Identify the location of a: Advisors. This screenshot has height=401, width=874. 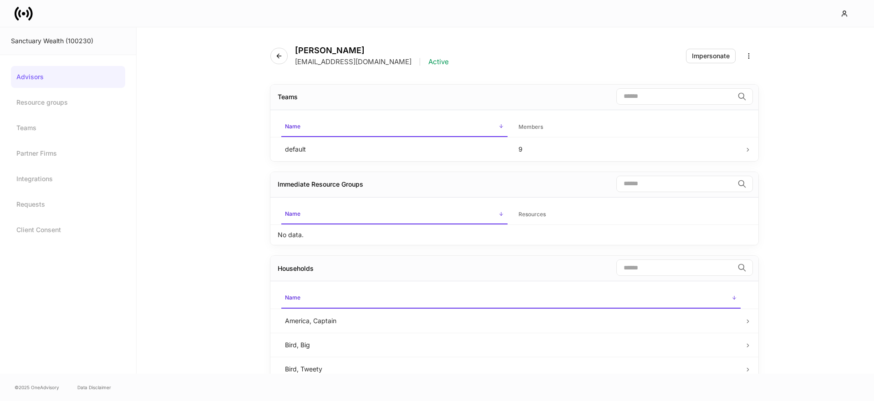
(68, 77).